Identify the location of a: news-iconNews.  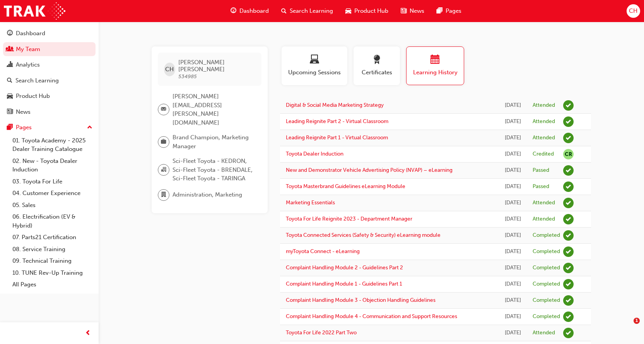
(412, 11).